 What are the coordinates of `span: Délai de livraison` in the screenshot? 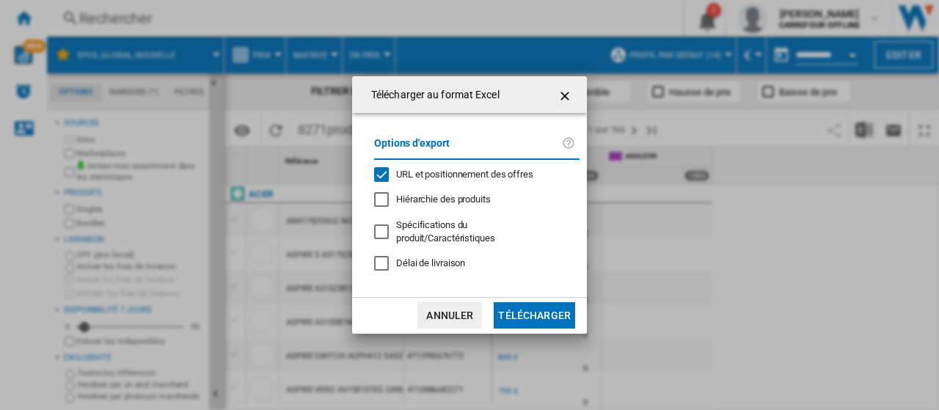 It's located at (430, 263).